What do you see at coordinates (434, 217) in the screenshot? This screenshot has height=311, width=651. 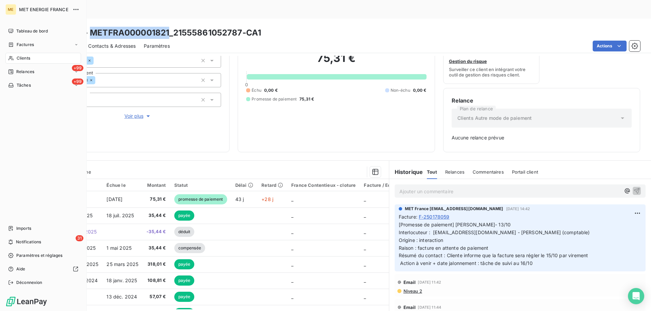 I see `span: F-250178059` at bounding box center [434, 217].